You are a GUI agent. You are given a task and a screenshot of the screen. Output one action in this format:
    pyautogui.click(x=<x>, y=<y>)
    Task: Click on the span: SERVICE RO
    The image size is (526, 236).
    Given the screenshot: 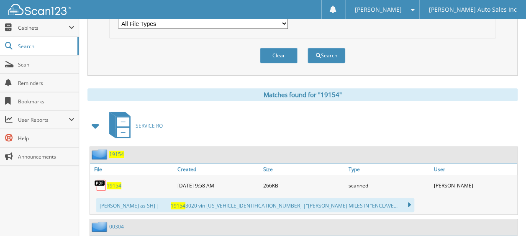 What is the action you would take?
    pyautogui.click(x=149, y=126)
    